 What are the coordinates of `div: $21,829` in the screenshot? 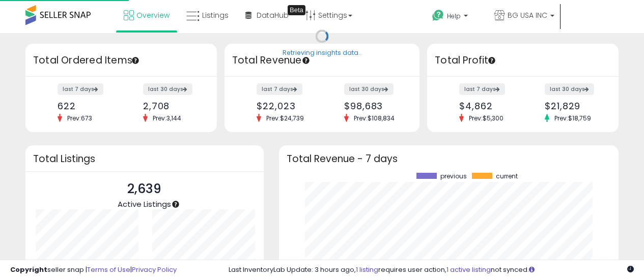 It's located at (573, 106).